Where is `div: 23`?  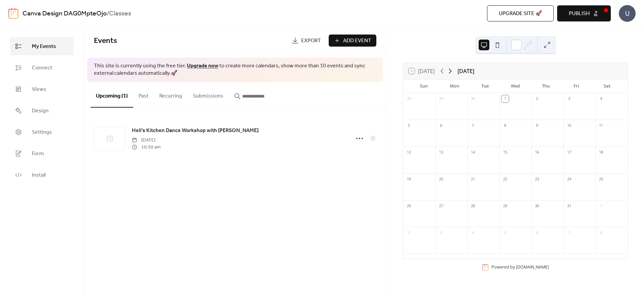
div: 23 is located at coordinates (537, 179).